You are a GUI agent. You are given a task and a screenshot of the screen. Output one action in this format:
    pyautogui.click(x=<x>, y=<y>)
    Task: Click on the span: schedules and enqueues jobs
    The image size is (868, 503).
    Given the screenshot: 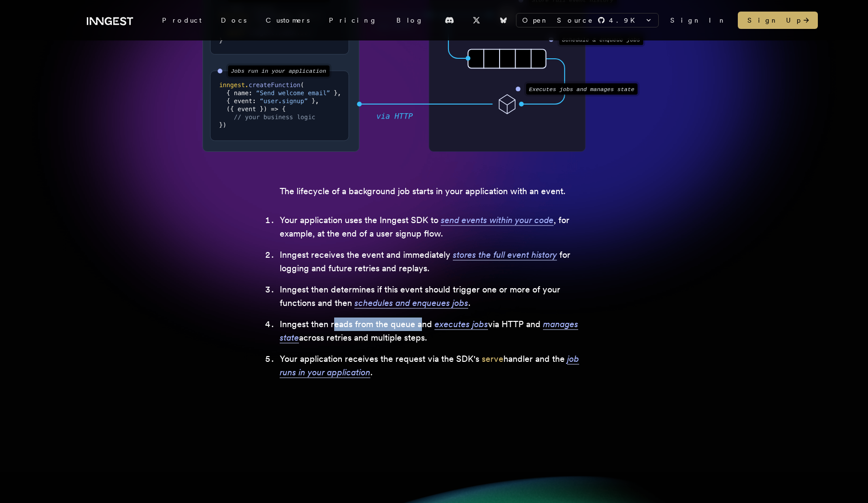 What is the action you would take?
    pyautogui.click(x=411, y=303)
    